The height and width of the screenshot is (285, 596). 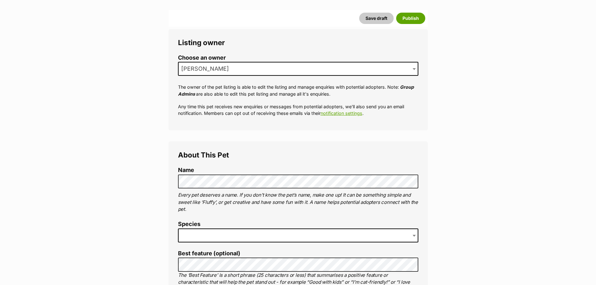 I want to click on label: Name, so click(x=298, y=170).